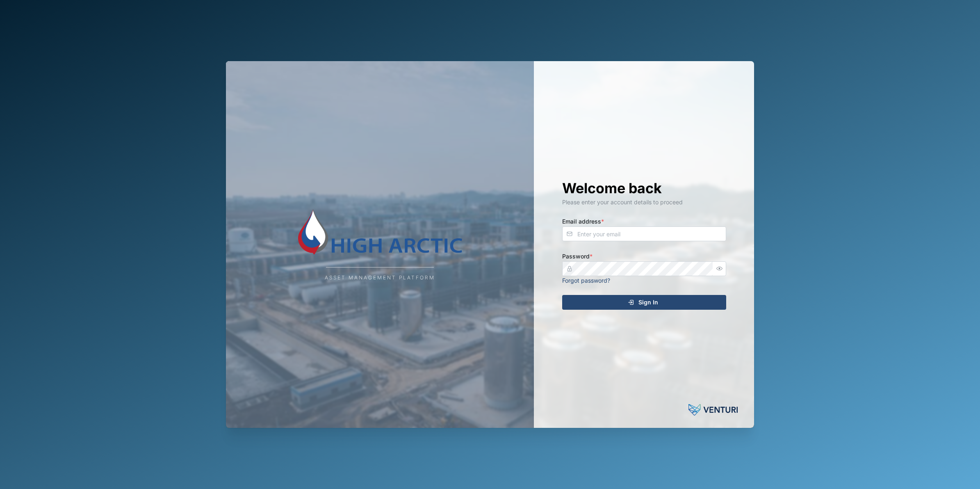 This screenshot has height=489, width=980. What do you see at coordinates (578, 256) in the screenshot?
I see `label: Password` at bounding box center [578, 256].